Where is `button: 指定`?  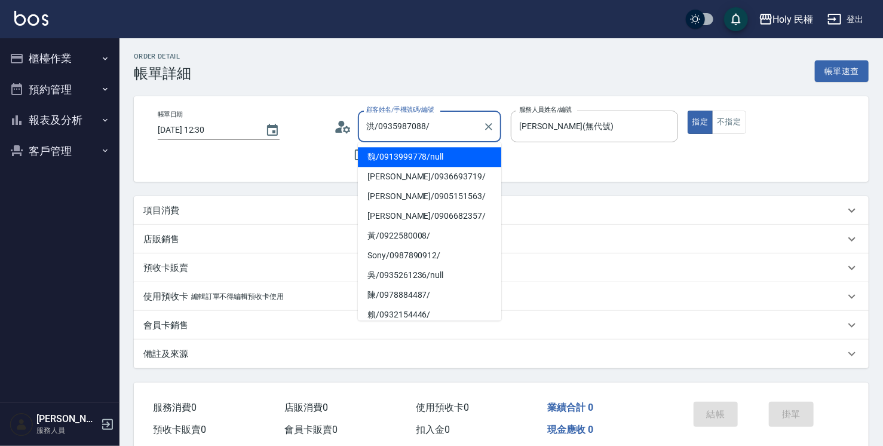
button: 指定 is located at coordinates (700, 122).